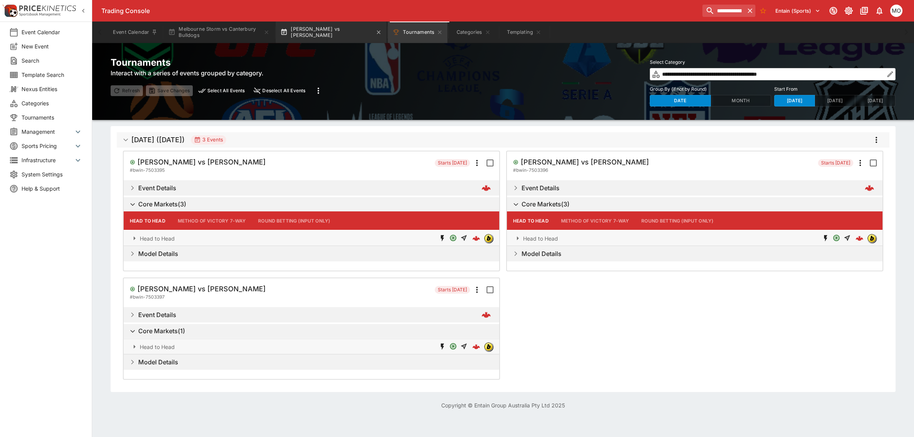 The image size is (914, 437). Describe the element at coordinates (52, 117) in the screenshot. I see `span: Tournaments` at that location.